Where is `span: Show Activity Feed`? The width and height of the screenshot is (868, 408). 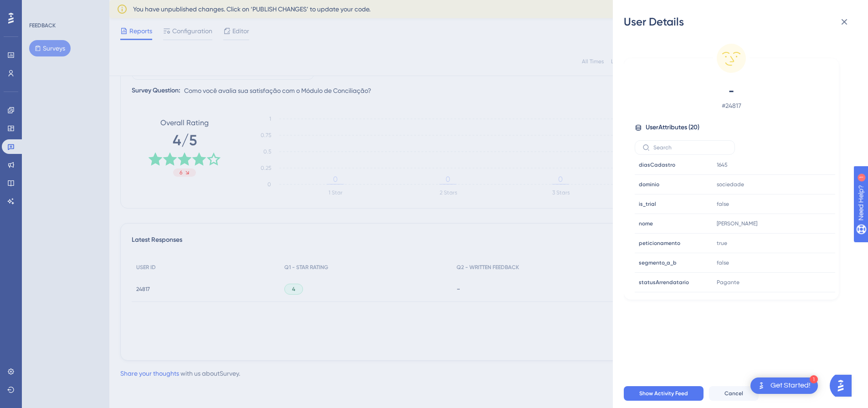
span: Show Activity Feed is located at coordinates (664, 394).